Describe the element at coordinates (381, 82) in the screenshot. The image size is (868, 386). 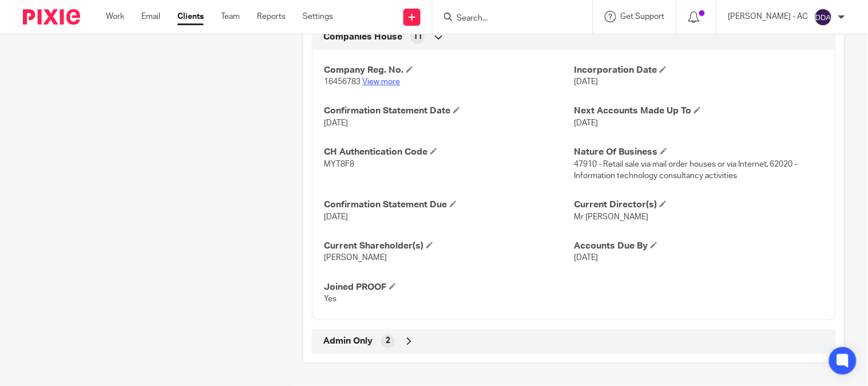
I see `a: View more` at that location.